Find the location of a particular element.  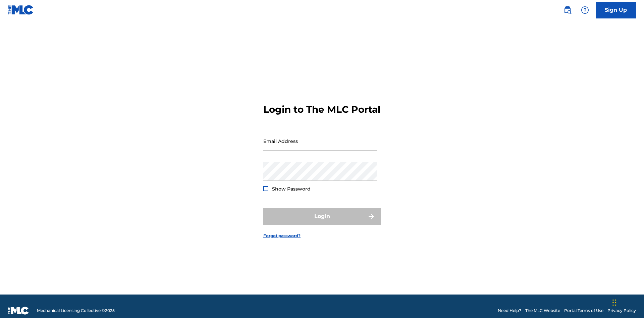

a: Need Help? is located at coordinates (510, 310).